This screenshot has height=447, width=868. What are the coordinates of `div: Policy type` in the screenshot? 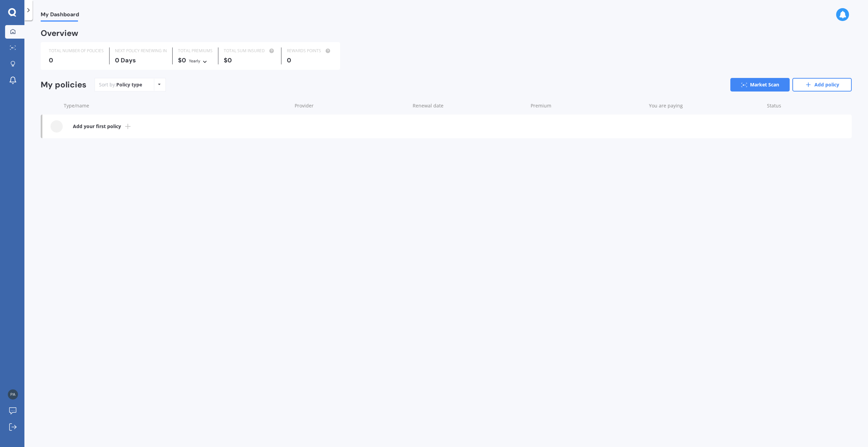 It's located at (129, 85).